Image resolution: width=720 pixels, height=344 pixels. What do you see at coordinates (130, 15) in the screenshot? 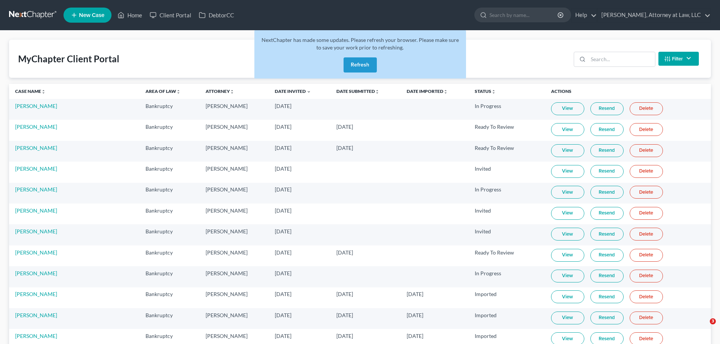
I see `a: Home` at bounding box center [130, 15].